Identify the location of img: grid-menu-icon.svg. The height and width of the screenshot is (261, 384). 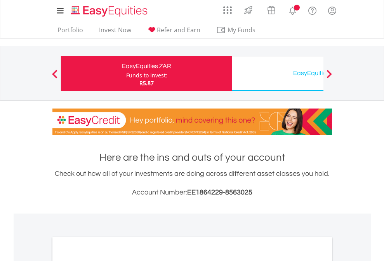
(228, 10).